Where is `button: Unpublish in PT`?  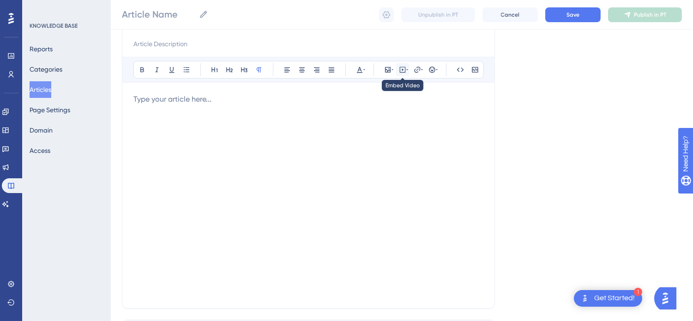
button: Unpublish in PT is located at coordinates (438, 15).